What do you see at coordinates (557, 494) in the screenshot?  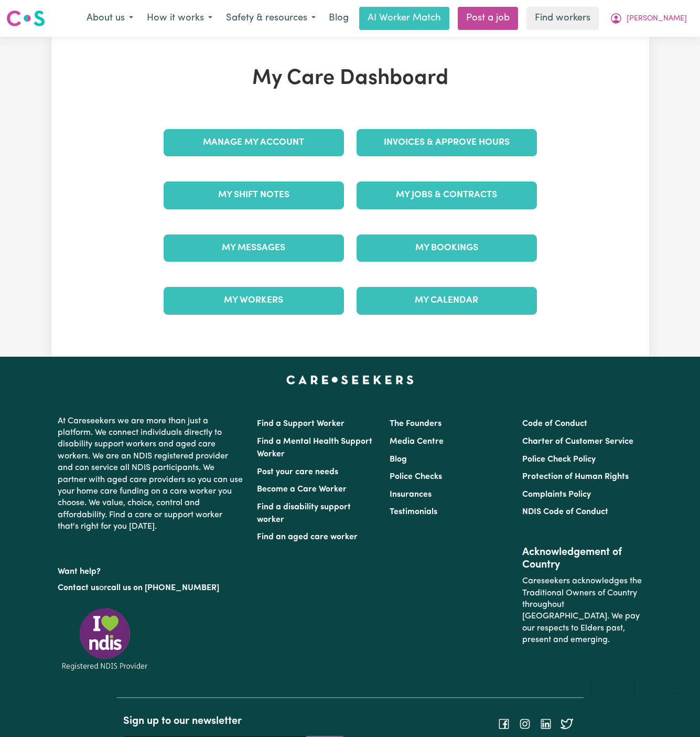 I see `a: Complaints Policy` at bounding box center [557, 494].